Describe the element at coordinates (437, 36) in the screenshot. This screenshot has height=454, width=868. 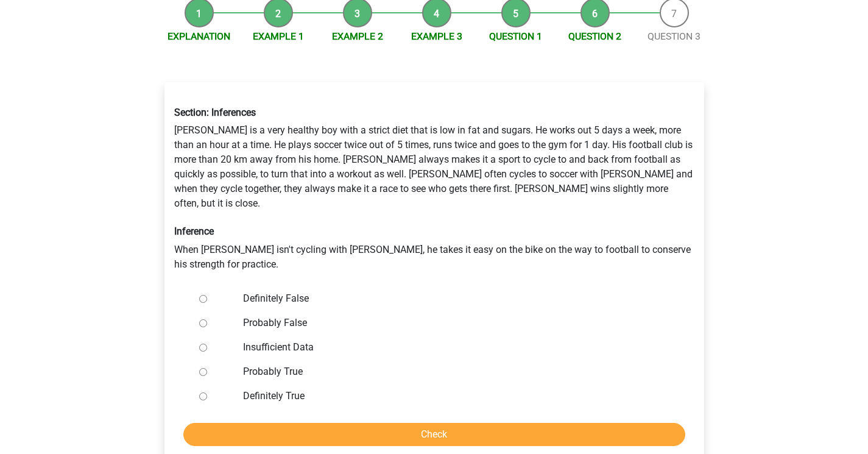
I see `a: Example 3` at that location.